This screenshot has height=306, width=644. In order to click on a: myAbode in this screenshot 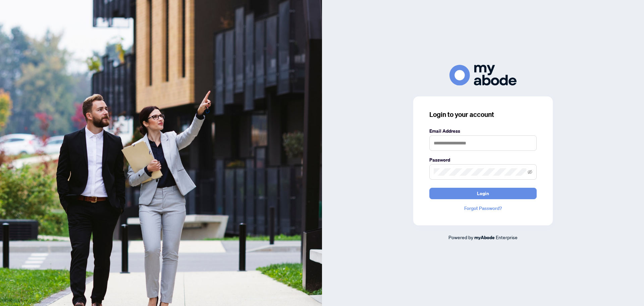, I will do `click(484, 237)`.